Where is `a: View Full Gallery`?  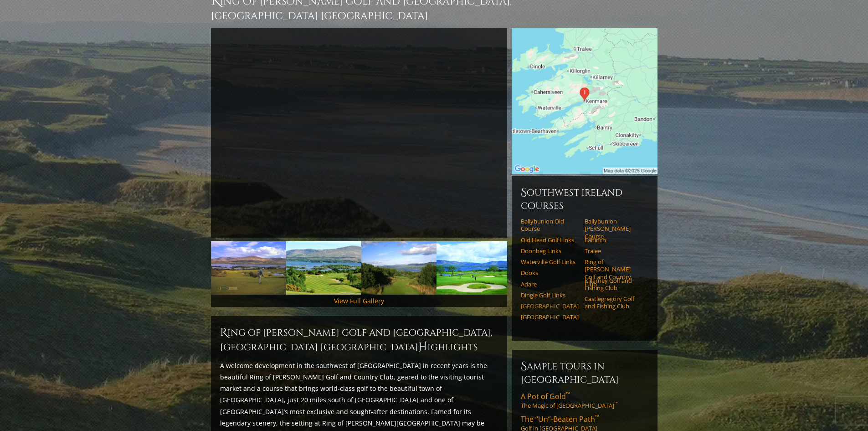 a: View Full Gallery is located at coordinates (359, 300).